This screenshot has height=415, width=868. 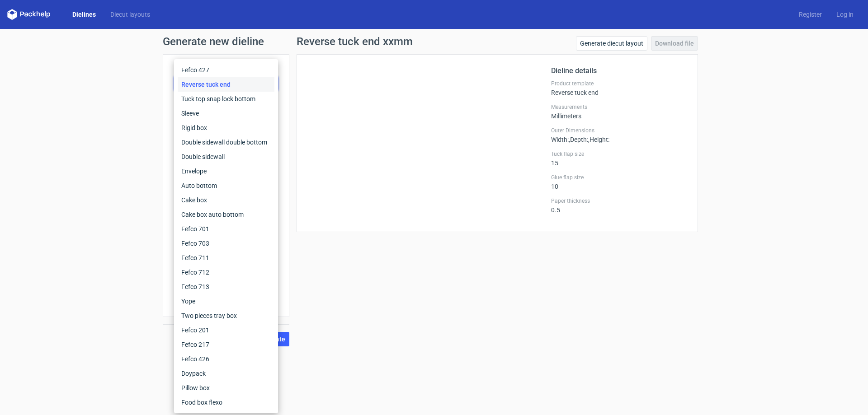 What do you see at coordinates (619, 178) in the screenshot?
I see `label: Glue flap size` at bounding box center [619, 178].